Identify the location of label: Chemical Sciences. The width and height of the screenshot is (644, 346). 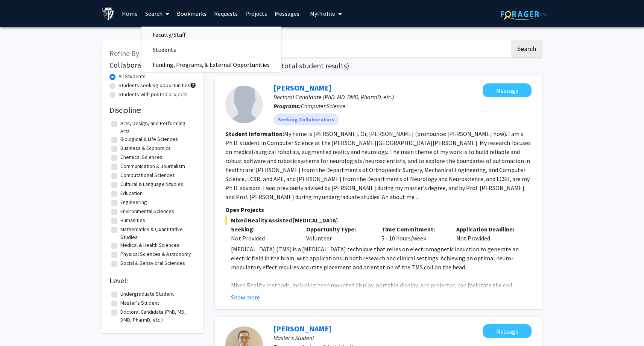
(141, 157).